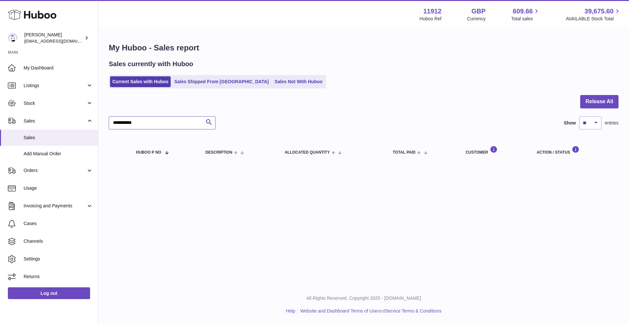  What do you see at coordinates (58, 259) in the screenshot?
I see `span: Settings` at bounding box center [58, 259].